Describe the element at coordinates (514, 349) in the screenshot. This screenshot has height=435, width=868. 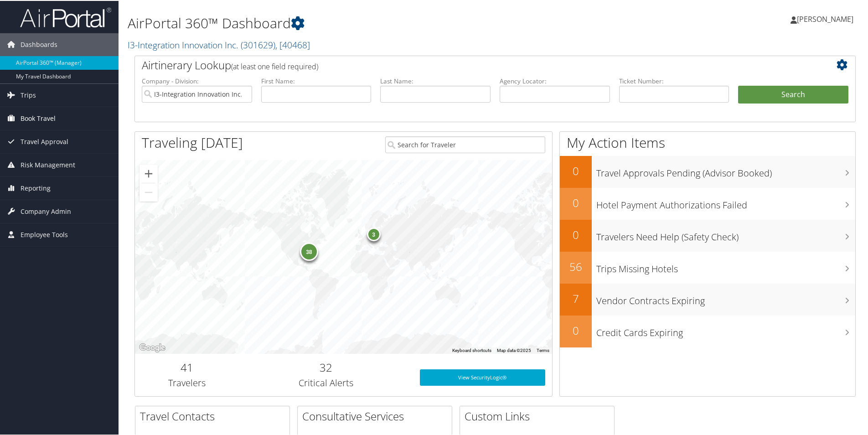
I see `span: Map data ©2025` at that location.